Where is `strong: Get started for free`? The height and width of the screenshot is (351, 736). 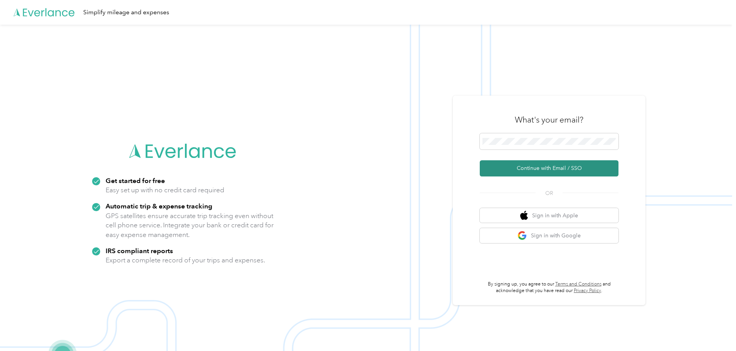 strong: Get started for free is located at coordinates (135, 180).